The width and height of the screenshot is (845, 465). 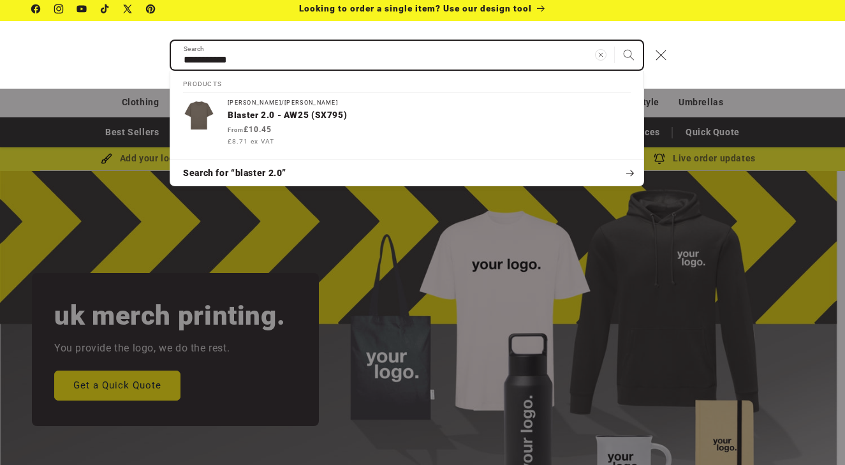 I want to click on span: Looking to order a single item? Use our design tool, so click(x=415, y=8).